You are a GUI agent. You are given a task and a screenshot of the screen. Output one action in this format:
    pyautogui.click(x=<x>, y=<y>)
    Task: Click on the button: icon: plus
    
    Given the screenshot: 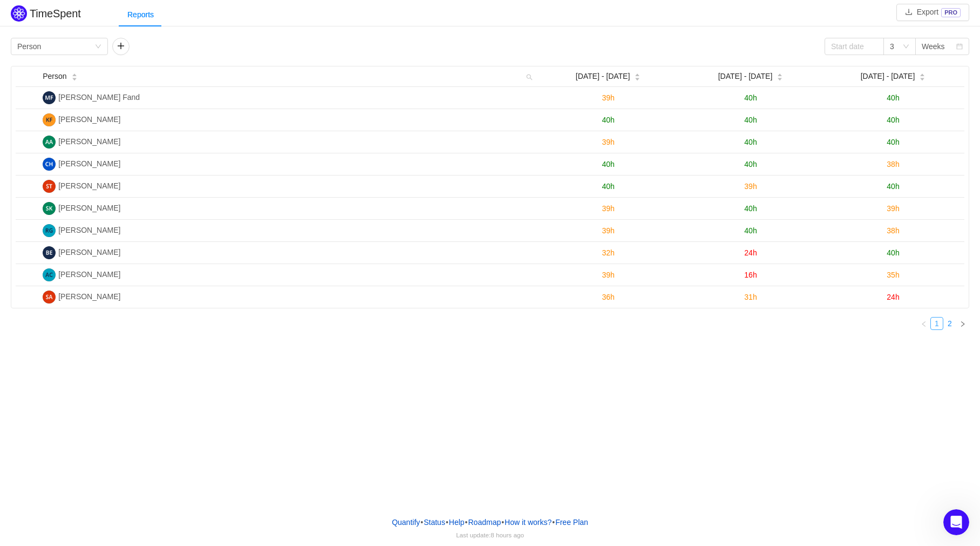 What is the action you would take?
    pyautogui.click(x=121, y=47)
    